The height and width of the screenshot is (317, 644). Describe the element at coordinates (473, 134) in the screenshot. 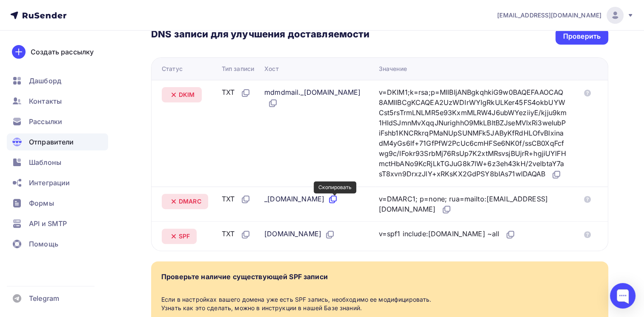

I see `div: v=DKIM1;k=rsa;p=MIIBIjANBgkqhkiG9w0BAQEFAAOCAQ8AMIIBCgKCAQEA2UzWDIrWYlgRkULKer45FS4okbUYWCst5rsTr...` at that location.